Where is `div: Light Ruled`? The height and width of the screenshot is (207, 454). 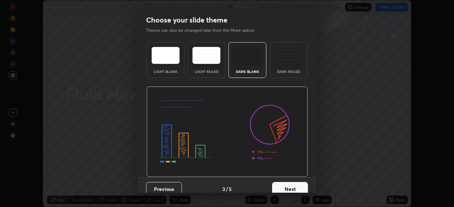
div: Light Ruled is located at coordinates (207, 72).